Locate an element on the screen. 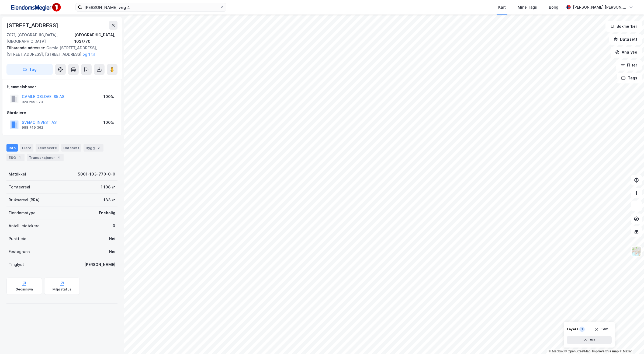 This screenshot has width=644, height=354. div: Matrikkel is located at coordinates (17, 174).